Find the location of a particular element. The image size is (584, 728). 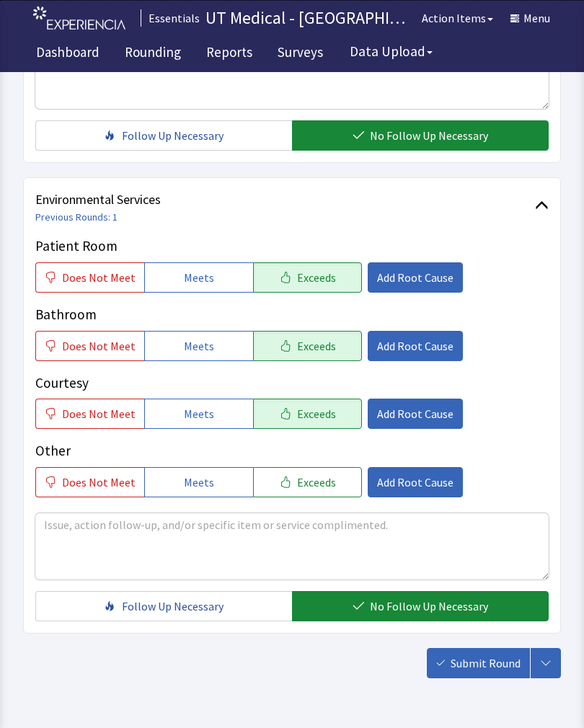

p: Patient Room is located at coordinates (292, 246).